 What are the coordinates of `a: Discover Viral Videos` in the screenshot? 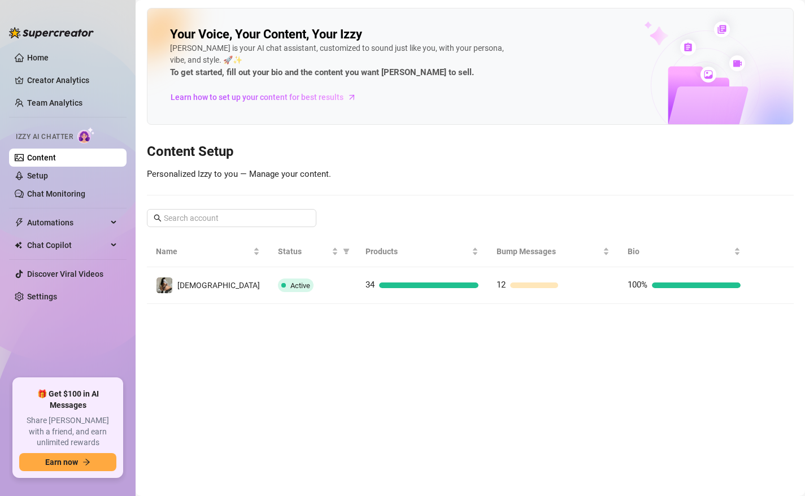 It's located at (65, 274).